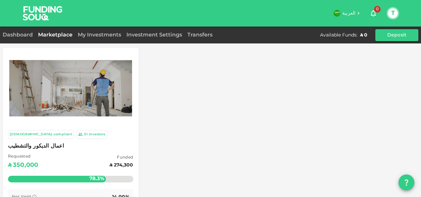 Image resolution: width=421 pixels, height=197 pixels. What do you see at coordinates (121, 157) in the screenshot?
I see `span: Funded` at bounding box center [121, 157].